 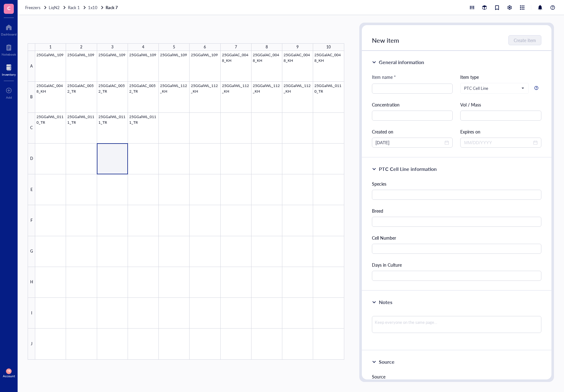 I want to click on div: General information, so click(x=401, y=62).